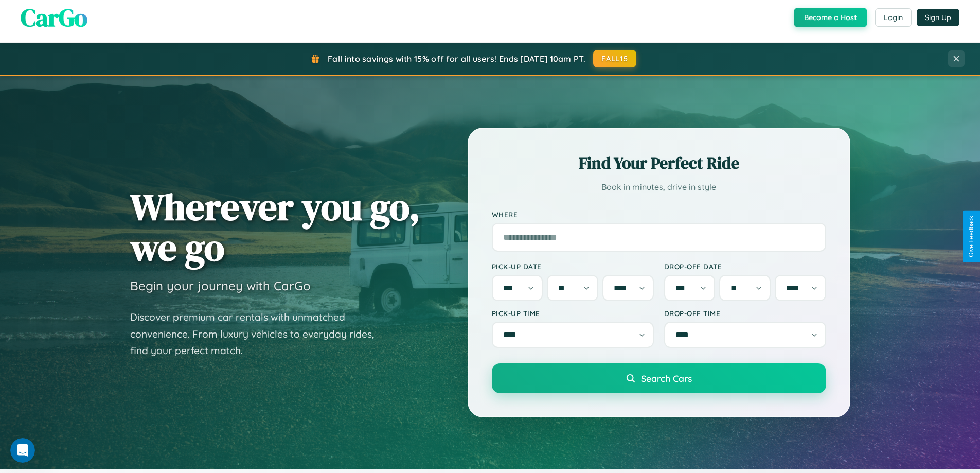 The height and width of the screenshot is (473, 980). What do you see at coordinates (573, 266) in the screenshot?
I see `label: Pick-up Date` at bounding box center [573, 266].